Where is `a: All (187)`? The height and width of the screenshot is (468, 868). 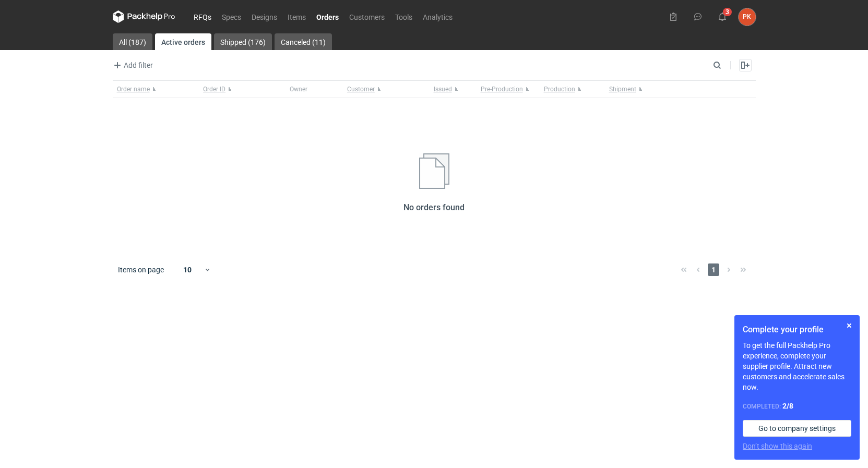 a: All (187) is located at coordinates (133, 42).